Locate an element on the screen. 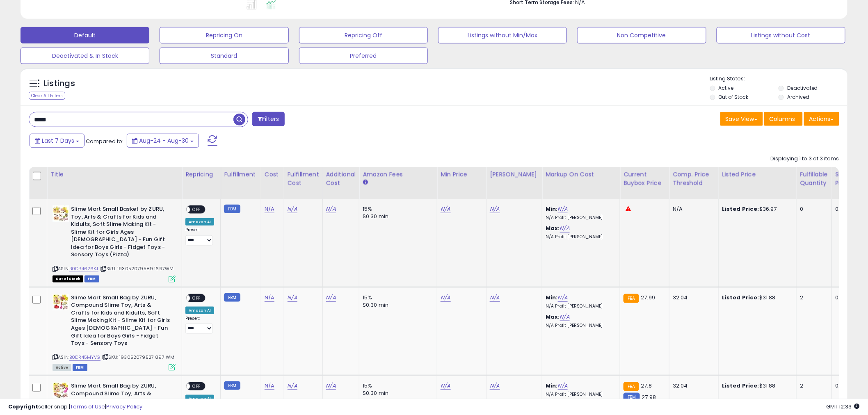 The height and width of the screenshot is (415, 868). b: Slime Mart Small Basket by ZURU, Toy, Arts & Crafts for Kids and Kidults, Soft Slime Making Kit -... is located at coordinates (120, 233).